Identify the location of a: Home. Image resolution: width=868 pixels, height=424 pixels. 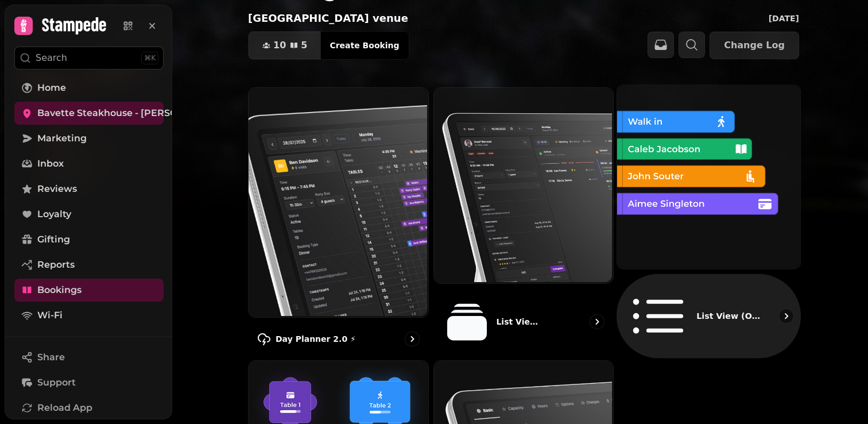
(89, 88).